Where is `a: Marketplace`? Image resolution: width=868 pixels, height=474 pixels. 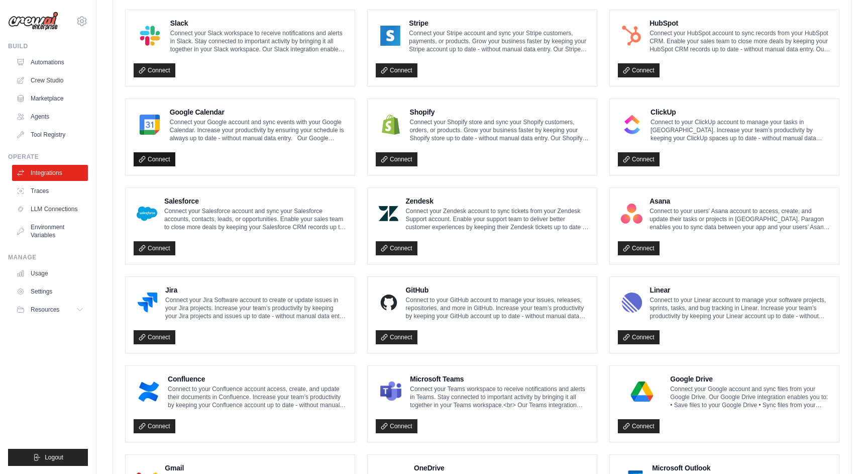 a: Marketplace is located at coordinates (49, 98).